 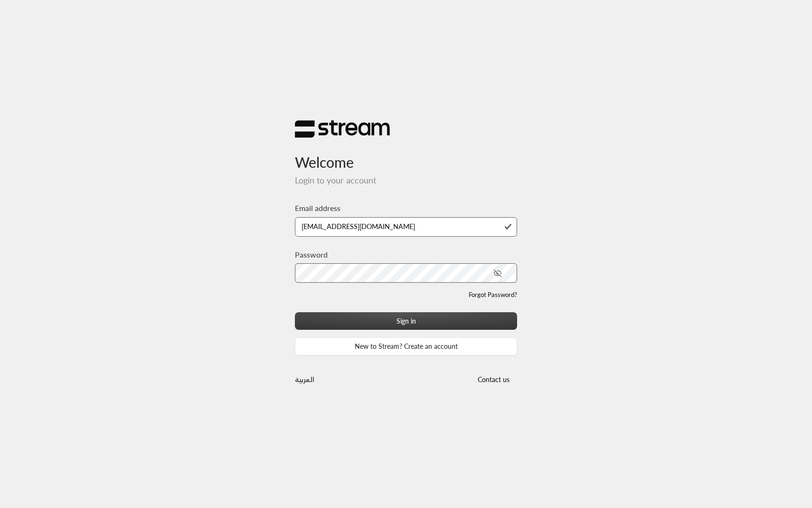 I want to click on button: Sign in, so click(x=406, y=321).